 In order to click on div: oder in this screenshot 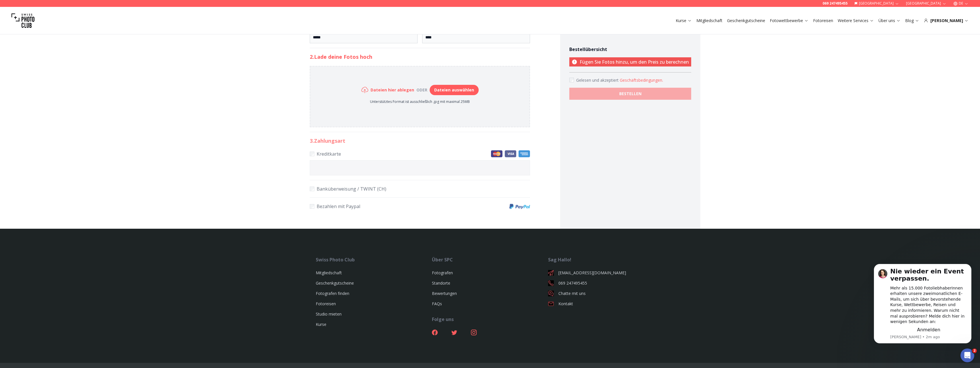, I will do `click(422, 90)`.